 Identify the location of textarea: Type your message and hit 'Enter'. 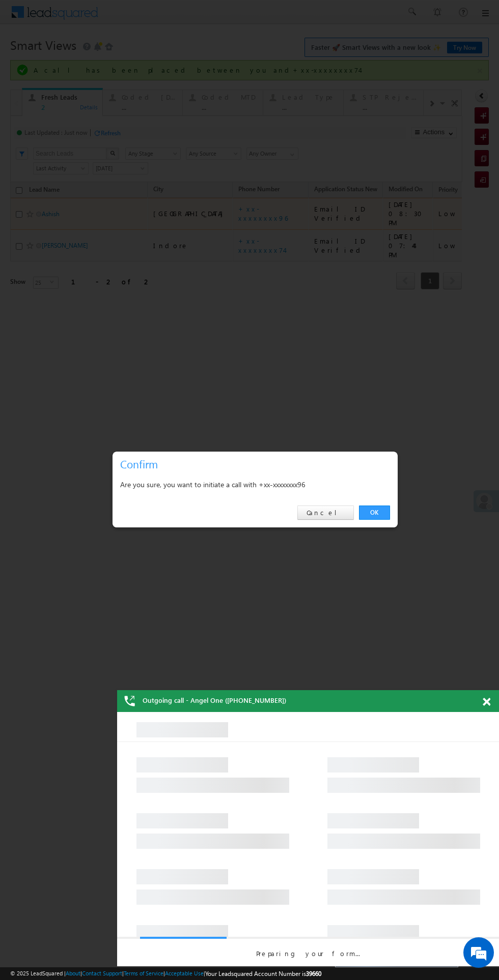
(100, 199).